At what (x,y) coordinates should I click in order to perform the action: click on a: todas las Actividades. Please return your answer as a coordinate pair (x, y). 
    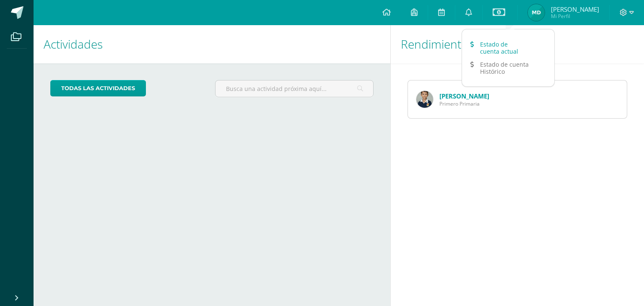
    Looking at the image, I should click on (98, 88).